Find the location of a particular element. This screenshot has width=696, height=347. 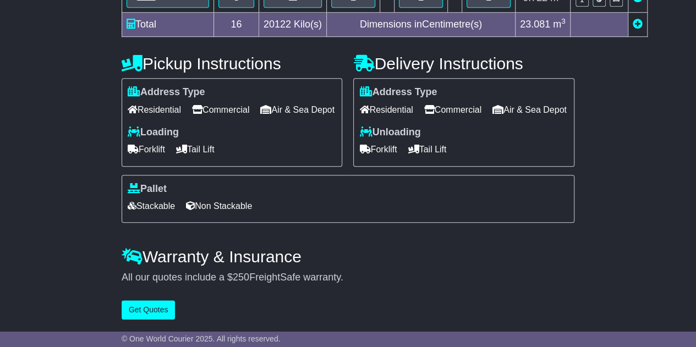

div: All our quotes include a $ FreightSafe warranty. is located at coordinates (348, 278).